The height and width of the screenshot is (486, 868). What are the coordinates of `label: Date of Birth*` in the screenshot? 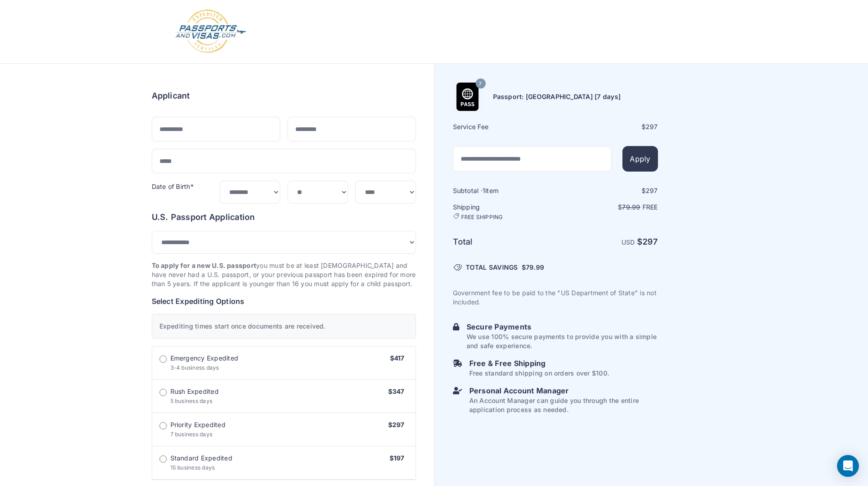 It's located at (173, 186).